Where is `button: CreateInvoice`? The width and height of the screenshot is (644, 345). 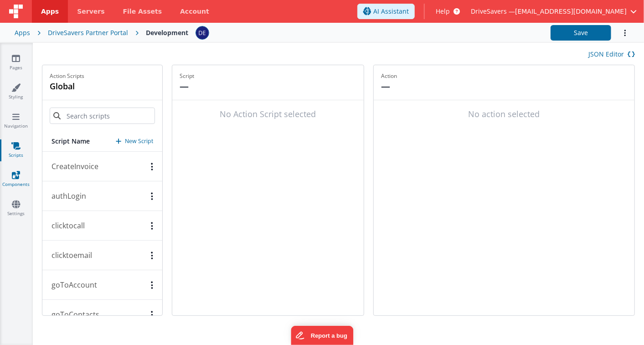
button: CreateInvoice is located at coordinates (102, 166).